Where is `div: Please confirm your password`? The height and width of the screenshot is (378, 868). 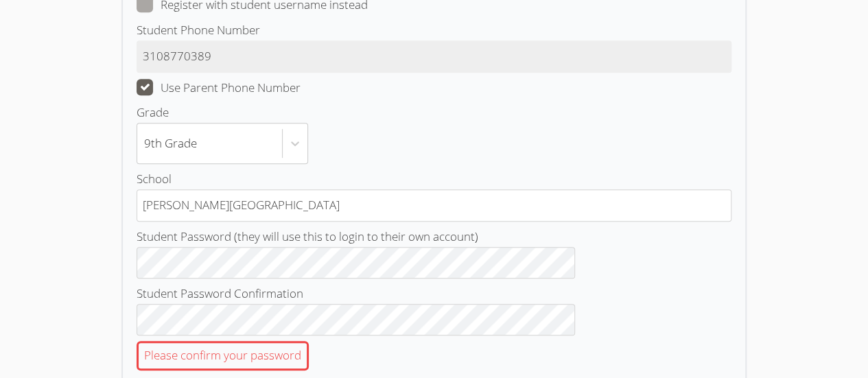 div: Please confirm your password is located at coordinates (222, 355).